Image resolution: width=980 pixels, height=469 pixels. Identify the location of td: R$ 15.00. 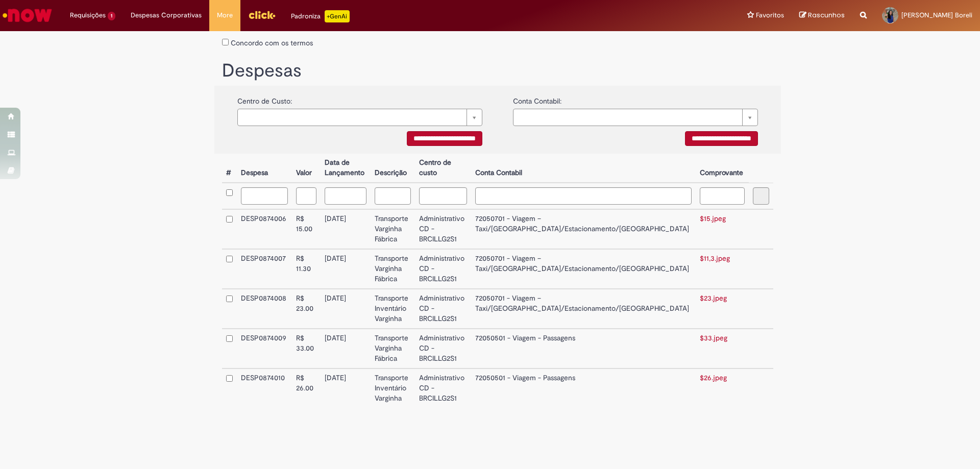
(306, 229).